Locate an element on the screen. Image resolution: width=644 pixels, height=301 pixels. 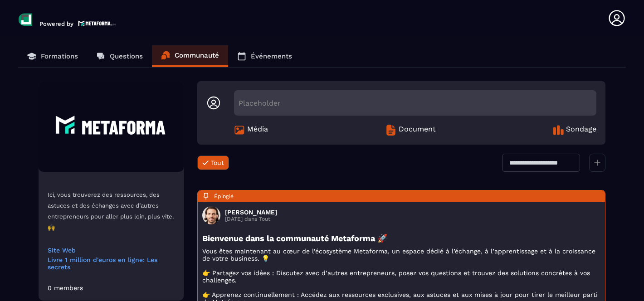
h3: Bienvenue dans la communauté Metaforma 🚀 is located at coordinates (401, 238).